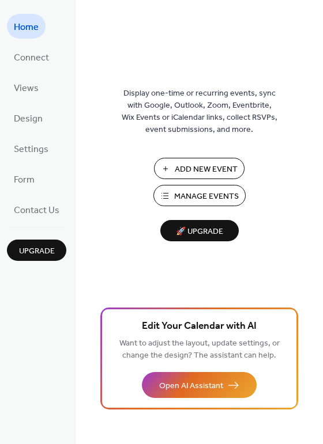 This screenshot has height=444, width=323. Describe the element at coordinates (199, 350) in the screenshot. I see `span: Want to adjust the layout, update settings, or change the design? The assistant can help.` at that location.